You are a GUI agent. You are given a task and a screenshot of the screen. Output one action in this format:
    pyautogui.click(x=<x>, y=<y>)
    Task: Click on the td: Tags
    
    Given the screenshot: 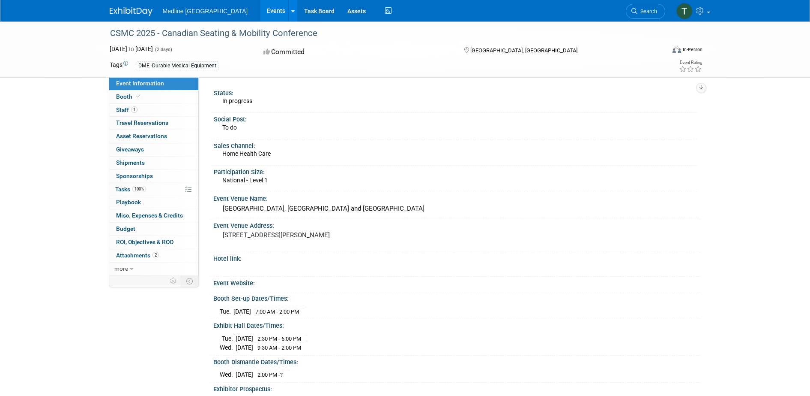 What is the action you would take?
    pyautogui.click(x=119, y=65)
    